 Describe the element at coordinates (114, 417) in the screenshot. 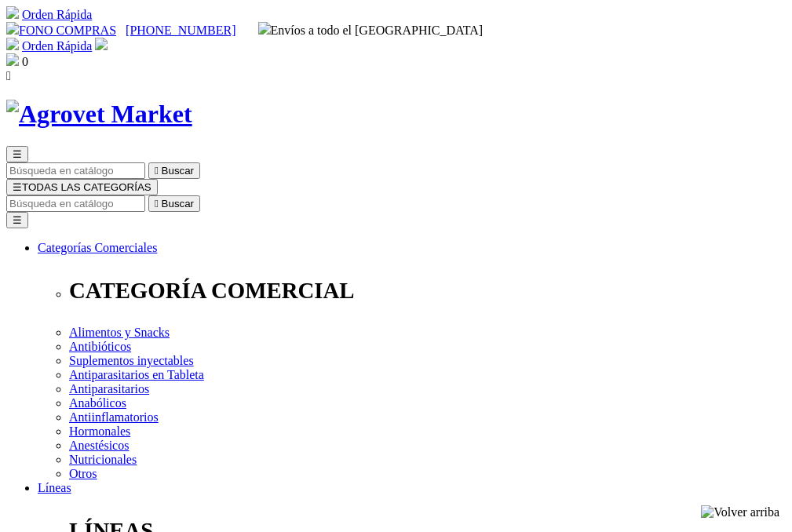

I see `span: Antiinflamatorios` at that location.